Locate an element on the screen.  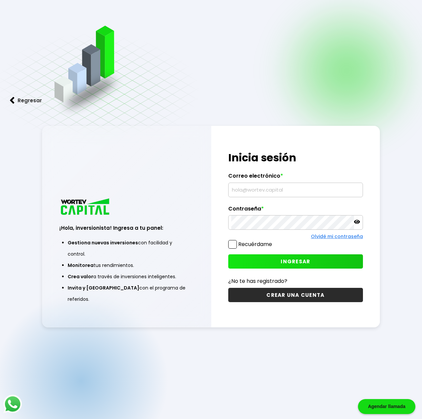
label: Correo electrónico is located at coordinates (296, 178).